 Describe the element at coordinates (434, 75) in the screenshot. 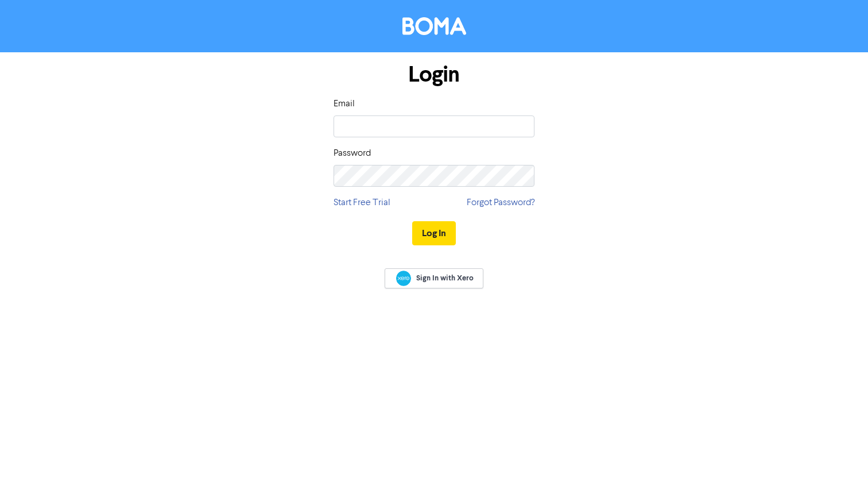

I see `h1: Login` at that location.